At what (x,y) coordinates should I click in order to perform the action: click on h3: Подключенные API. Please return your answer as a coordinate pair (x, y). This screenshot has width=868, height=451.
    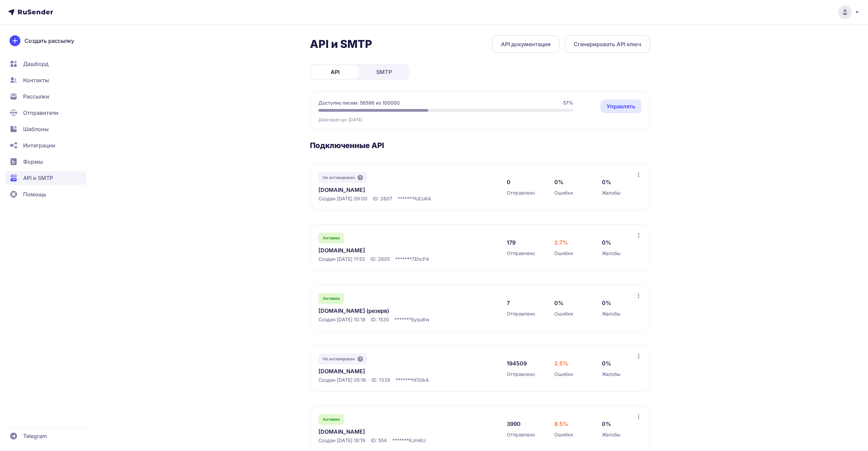
    Looking at the image, I should click on (480, 146).